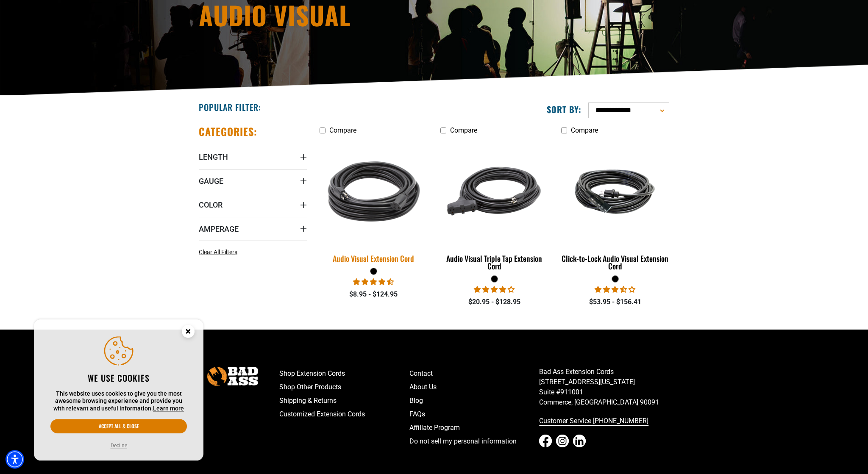 This screenshot has height=474, width=868. I want to click on a: call 833-674-1699, so click(604, 421).